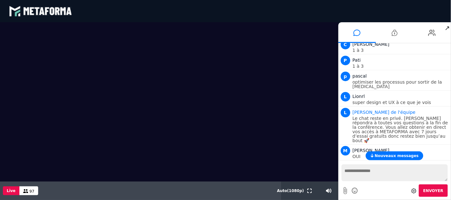 The height and width of the screenshot is (200, 451). Describe the element at coordinates (291, 191) in the screenshot. I see `span: Auto ( 1080 p)` at that location.